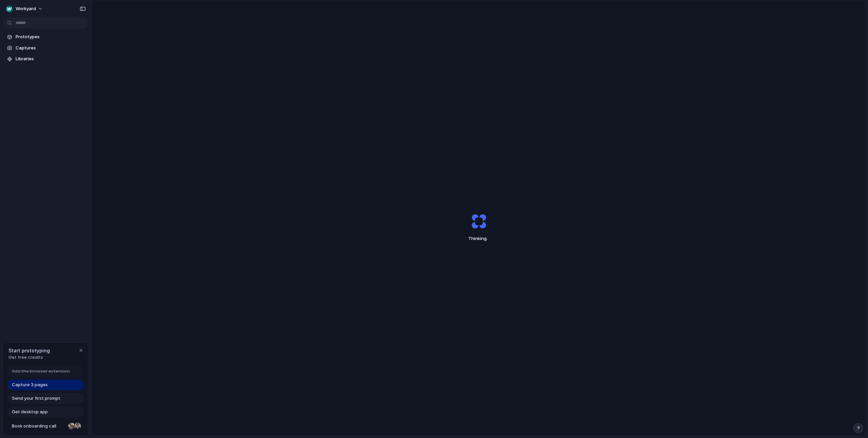  I want to click on span: Workyard, so click(26, 9).